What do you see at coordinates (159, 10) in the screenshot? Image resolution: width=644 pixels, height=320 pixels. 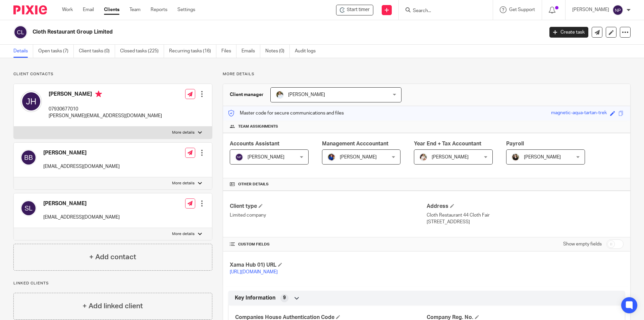 I see `a: Reports` at bounding box center [159, 10].